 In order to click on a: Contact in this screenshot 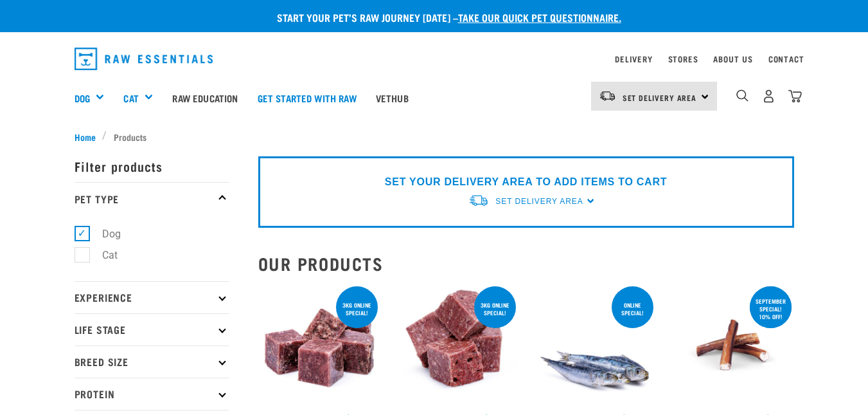, I will do `click(787, 59)`.